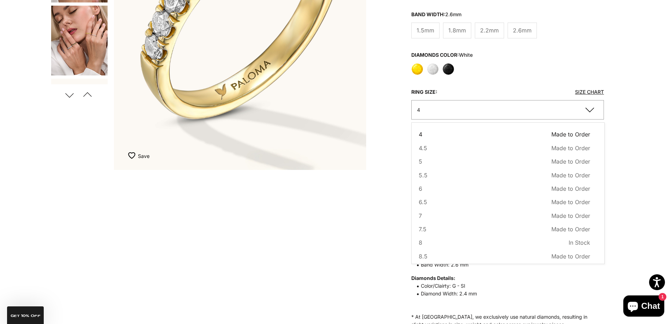 The width and height of the screenshot is (672, 324). I want to click on span: 7.5, so click(422, 229).